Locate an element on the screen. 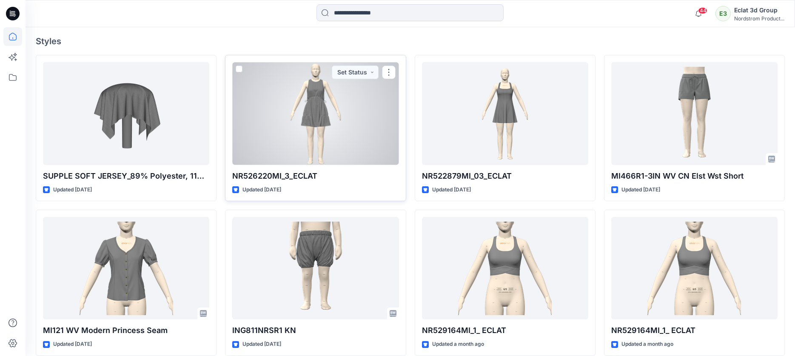 The width and height of the screenshot is (795, 356). p: SUPPLE SOFT JERSEY_89% Polyester, 11% Spandex_185GSM_RT2203069 is located at coordinates (126, 176).